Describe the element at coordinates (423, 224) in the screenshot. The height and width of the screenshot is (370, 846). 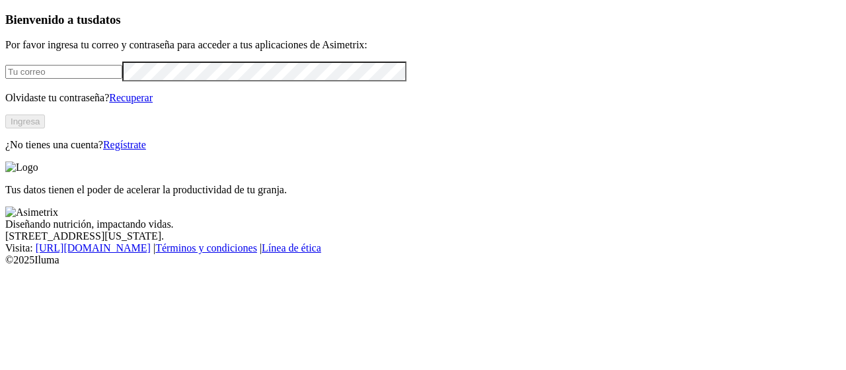
I see `div: Diseñando nutrición, impactando vidas.` at that location.